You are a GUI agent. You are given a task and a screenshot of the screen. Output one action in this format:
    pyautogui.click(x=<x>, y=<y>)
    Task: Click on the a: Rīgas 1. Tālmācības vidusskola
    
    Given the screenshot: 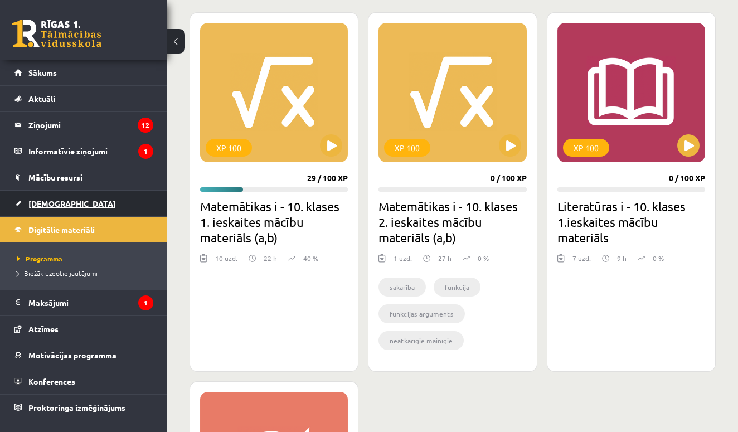 What is the action you would take?
    pyautogui.click(x=57, y=33)
    